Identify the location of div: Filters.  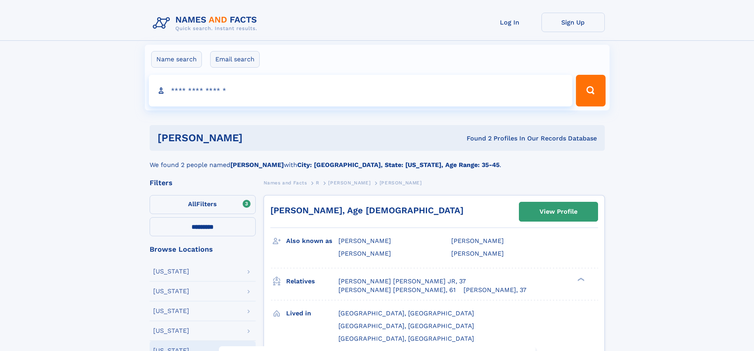
(203, 183).